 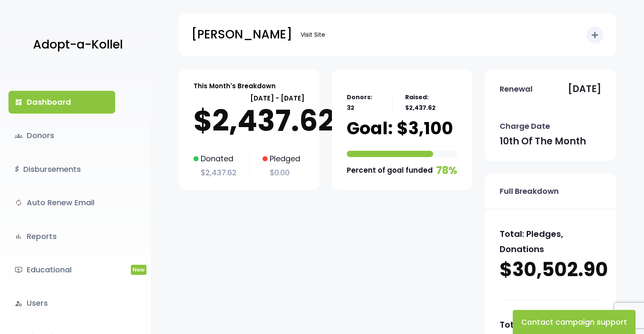 I want to click on p: Pledged, so click(x=281, y=159).